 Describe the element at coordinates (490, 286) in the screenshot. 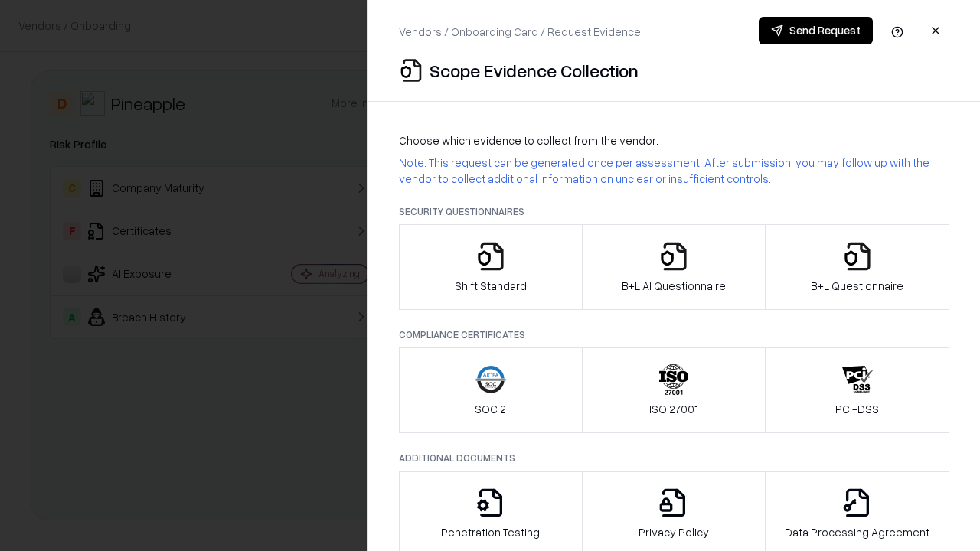

I see `p: Shift Standard` at that location.